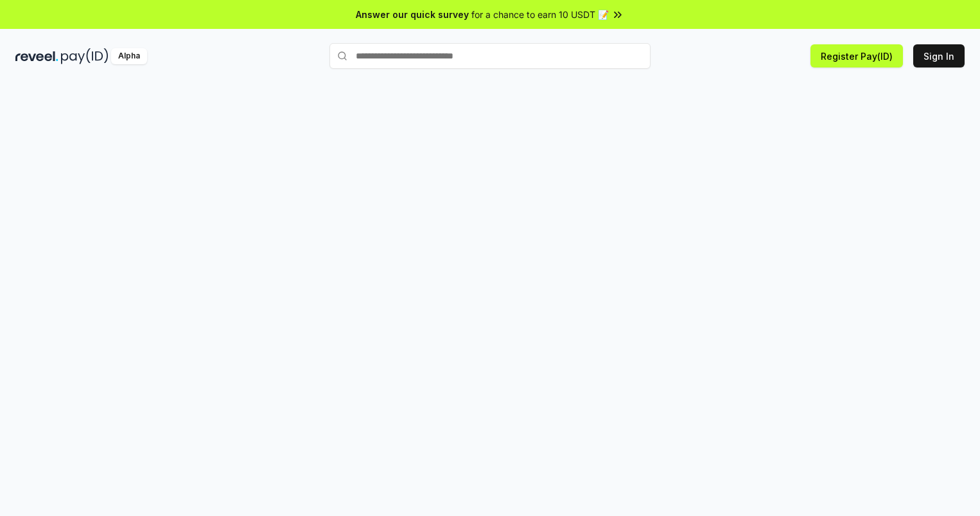  I want to click on img: reveel_dark, so click(37, 56).